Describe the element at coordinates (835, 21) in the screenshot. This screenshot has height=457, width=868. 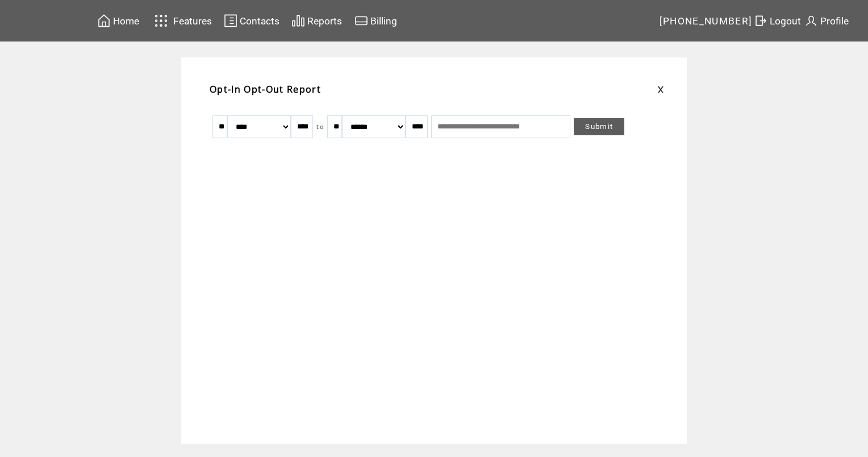
I see `span: Profile` at that location.